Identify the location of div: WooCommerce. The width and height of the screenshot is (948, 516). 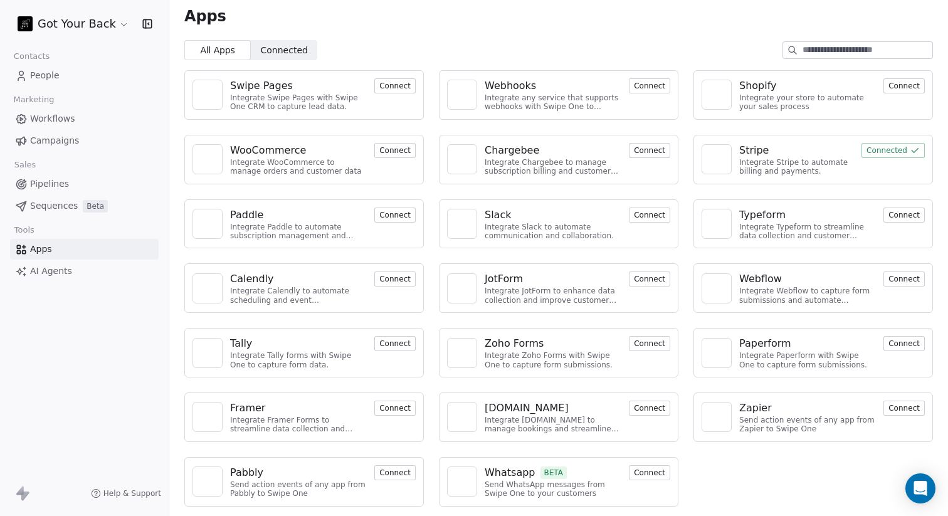
(268, 151).